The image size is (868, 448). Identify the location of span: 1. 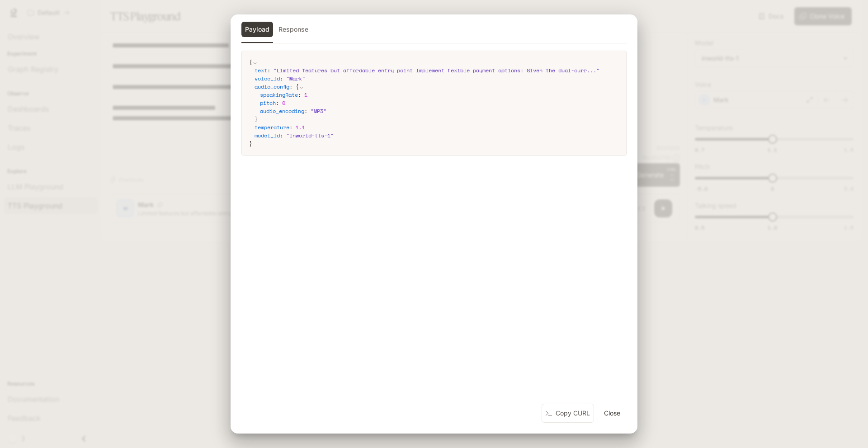
(305, 95).